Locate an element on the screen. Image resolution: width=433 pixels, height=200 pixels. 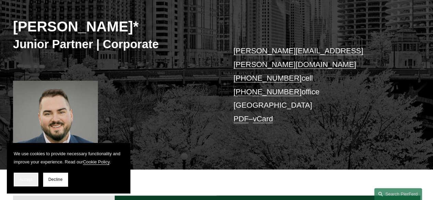
a: vCard is located at coordinates (263, 119).